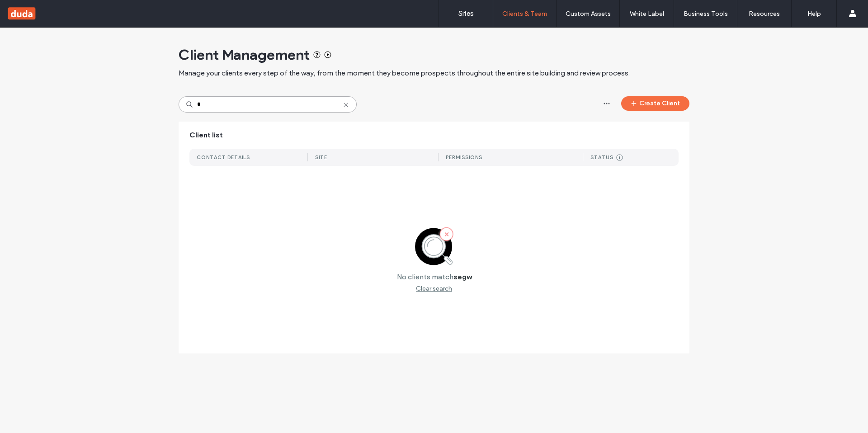 Image resolution: width=868 pixels, height=433 pixels. What do you see at coordinates (321, 157) in the screenshot?
I see `div: SITE` at bounding box center [321, 157].